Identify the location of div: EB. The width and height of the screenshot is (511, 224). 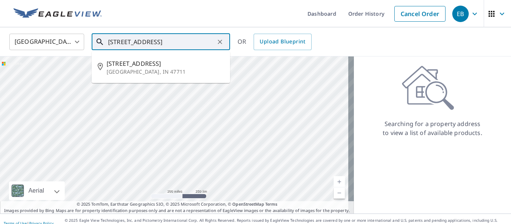
(461, 14).